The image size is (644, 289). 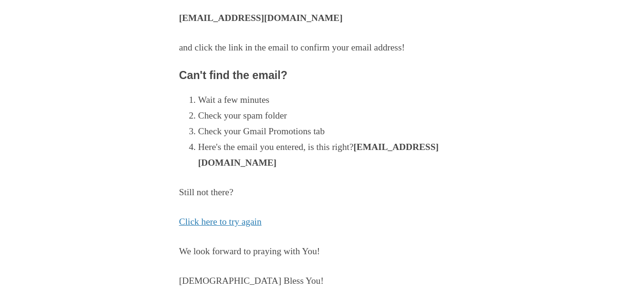 I want to click on li: Here's the email you entered, is this right?, so click(x=332, y=155).